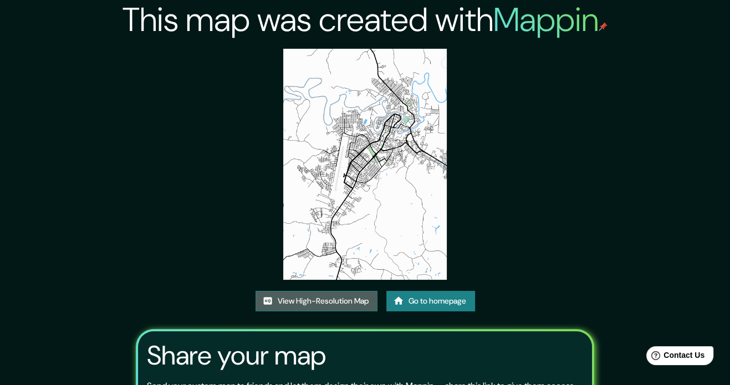  Describe the element at coordinates (53, 13) in the screenshot. I see `span: Contact Us` at that location.